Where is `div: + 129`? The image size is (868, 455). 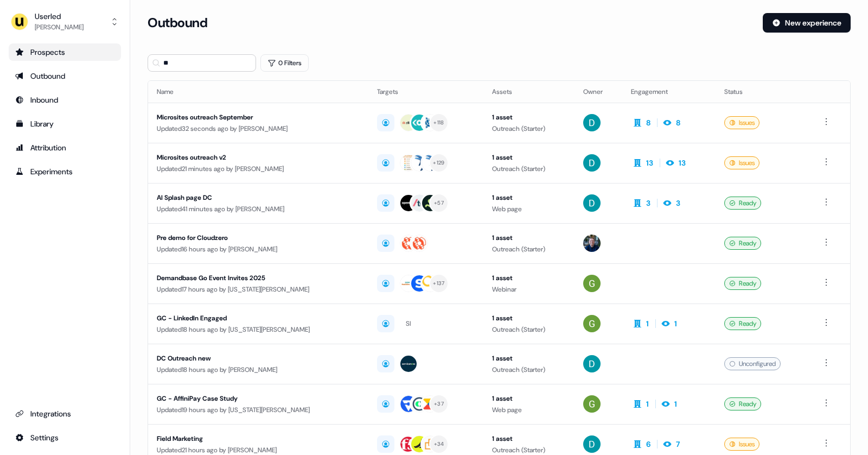 div: + 129 is located at coordinates (439, 163).